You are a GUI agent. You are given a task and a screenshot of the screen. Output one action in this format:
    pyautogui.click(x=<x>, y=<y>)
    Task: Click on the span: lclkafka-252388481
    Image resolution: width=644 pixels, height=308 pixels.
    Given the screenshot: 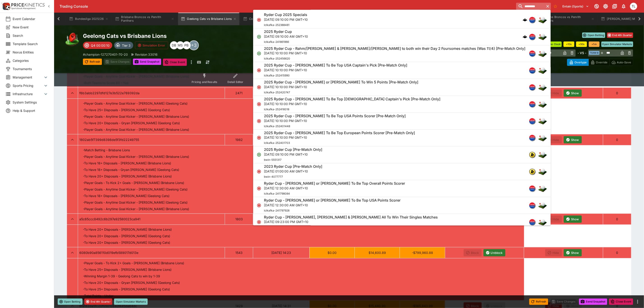 What is the action you would take?
    pyautogui.click(x=277, y=25)
    